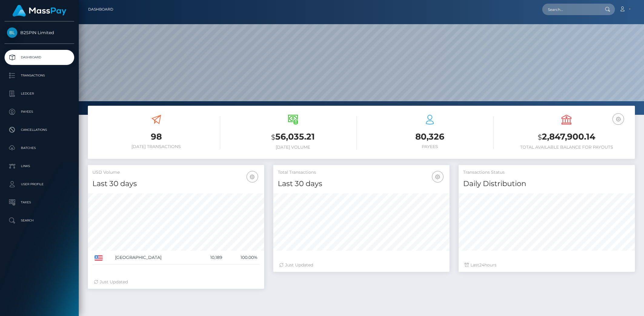 This screenshot has height=316, width=644. I want to click on img: B2SPIN Limited, so click(12, 32).